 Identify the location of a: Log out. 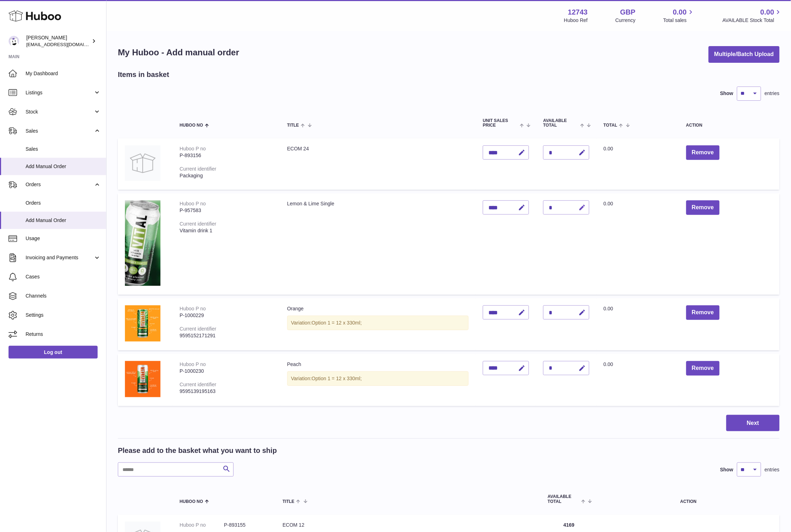
(53, 353).